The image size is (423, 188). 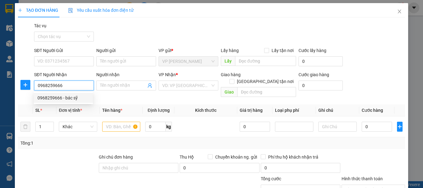 What do you see at coordinates (158, 110) in the screenshot?
I see `span: Định lượng` at bounding box center [158, 110].